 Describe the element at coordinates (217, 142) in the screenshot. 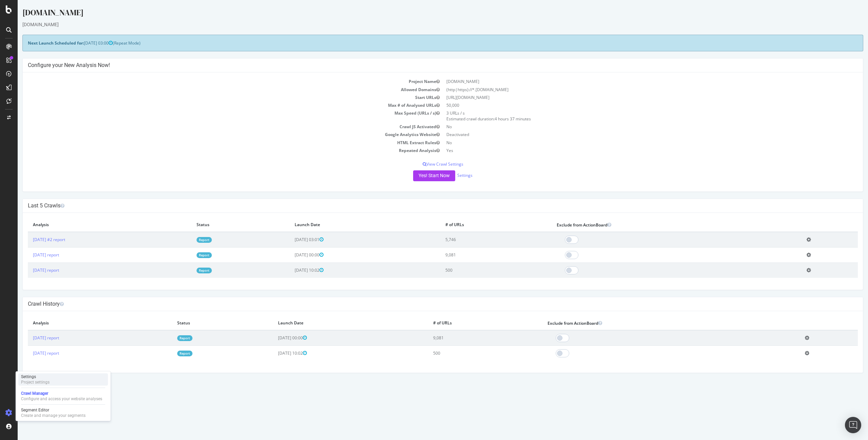

I see `td: HTML Extract Rules` at that location.